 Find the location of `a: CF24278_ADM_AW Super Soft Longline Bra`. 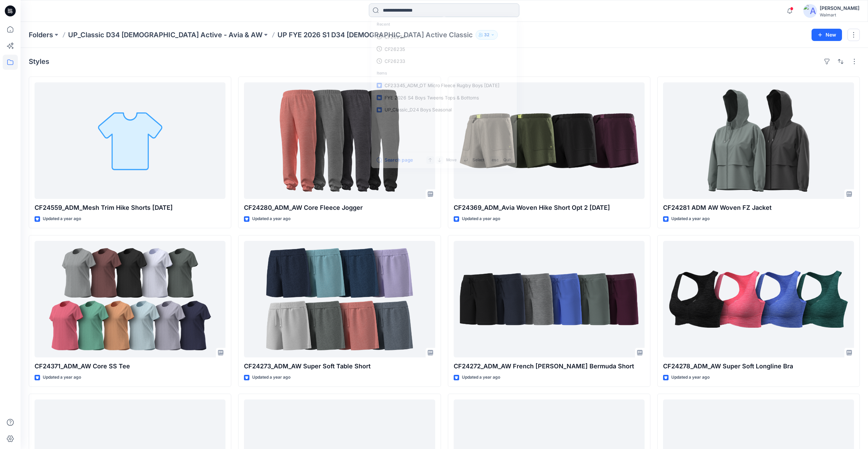

a: CF24278_ADM_AW Super Soft Longline Bra is located at coordinates (759, 299).